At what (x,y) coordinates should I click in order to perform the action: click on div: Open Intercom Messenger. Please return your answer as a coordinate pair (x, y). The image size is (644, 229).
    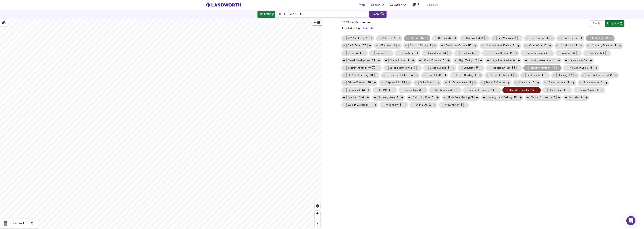
    Looking at the image, I should click on (631, 221).